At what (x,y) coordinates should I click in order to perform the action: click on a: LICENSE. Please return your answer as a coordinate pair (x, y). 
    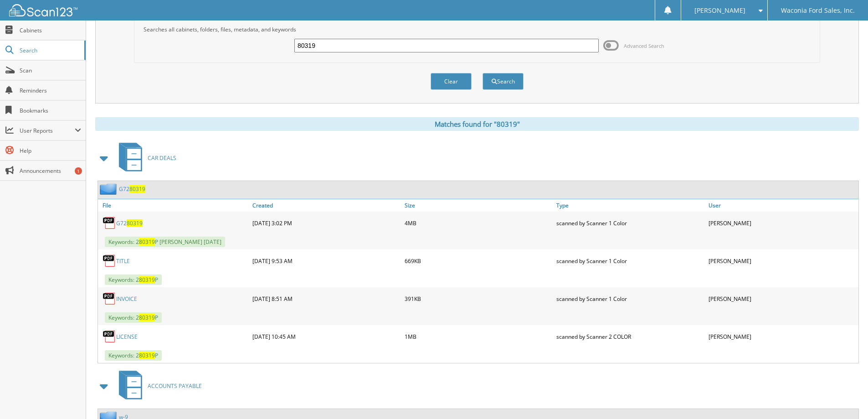
    Looking at the image, I should click on (127, 336).